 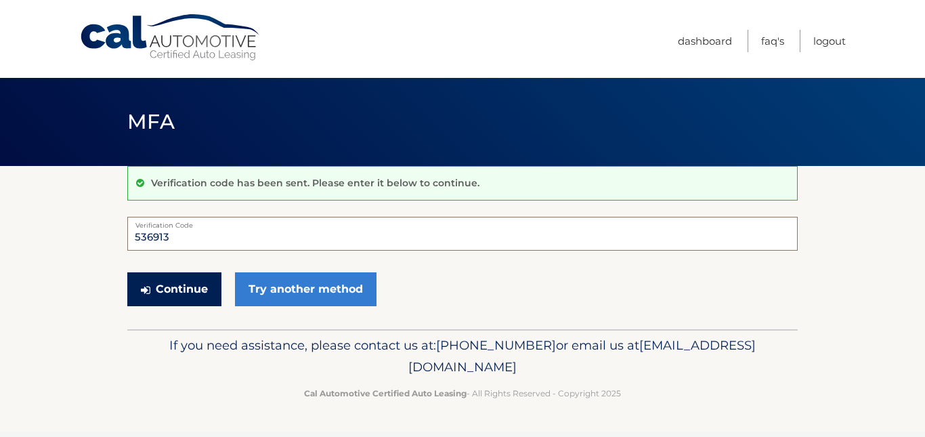 What do you see at coordinates (385, 393) in the screenshot?
I see `strong: Cal Automotive Certified Auto Leasing` at bounding box center [385, 393].